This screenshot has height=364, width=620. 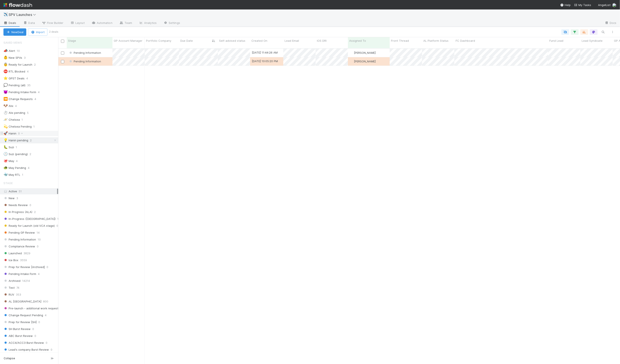 What do you see at coordinates (17, 329) in the screenshot?
I see `span: SH Burst Review` at bounding box center [17, 329].